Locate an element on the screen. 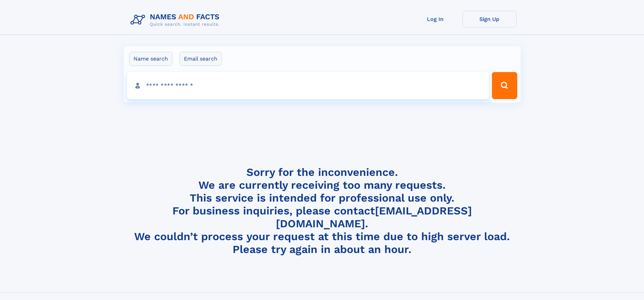 The height and width of the screenshot is (300, 644). img: Logo Names and Facts is located at coordinates (176, 20).